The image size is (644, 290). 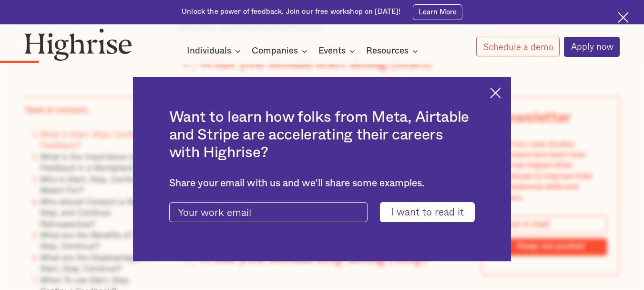 I want to click on a: Schedule a demo, so click(x=518, y=47).